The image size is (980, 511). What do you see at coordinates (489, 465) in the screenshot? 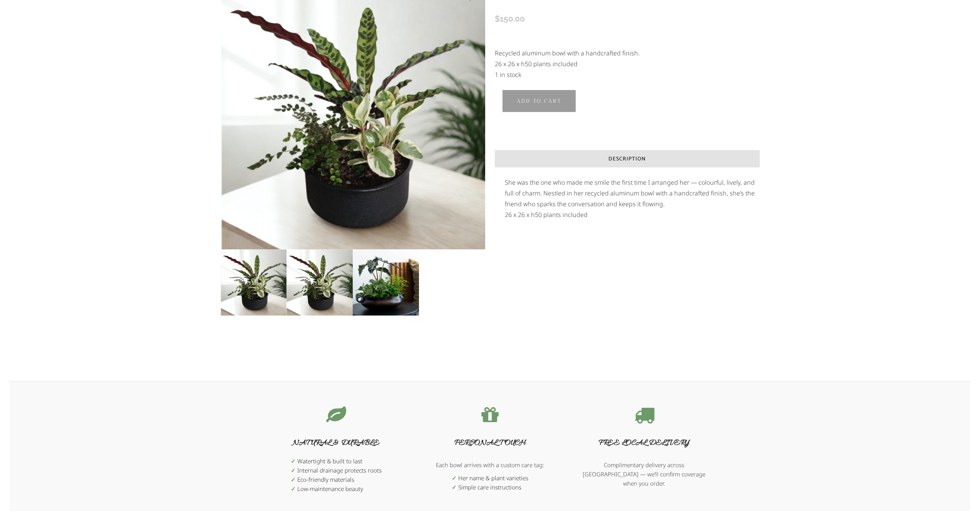
I see `p: Each bowl arrives with a custom care tag:` at bounding box center [489, 465].